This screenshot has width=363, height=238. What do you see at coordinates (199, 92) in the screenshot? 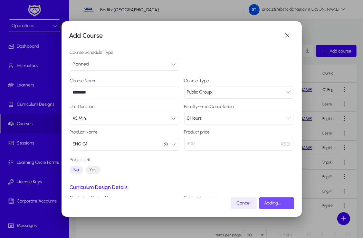
I see `span: Public Group` at bounding box center [199, 92].